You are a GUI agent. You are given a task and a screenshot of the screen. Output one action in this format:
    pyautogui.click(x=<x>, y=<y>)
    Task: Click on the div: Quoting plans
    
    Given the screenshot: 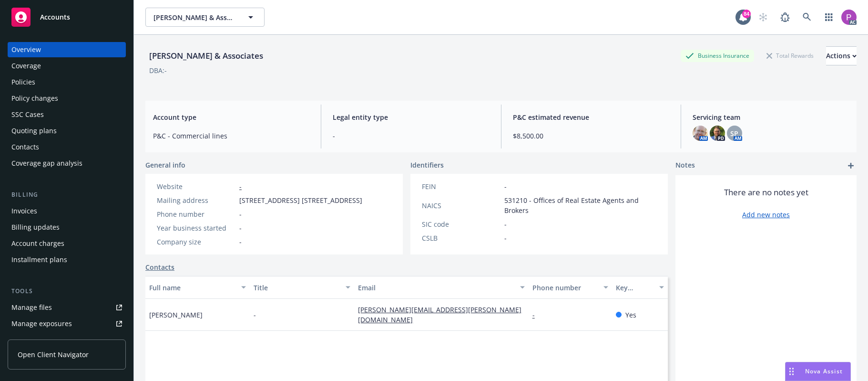 What is the action you would take?
    pyautogui.click(x=34, y=131)
    